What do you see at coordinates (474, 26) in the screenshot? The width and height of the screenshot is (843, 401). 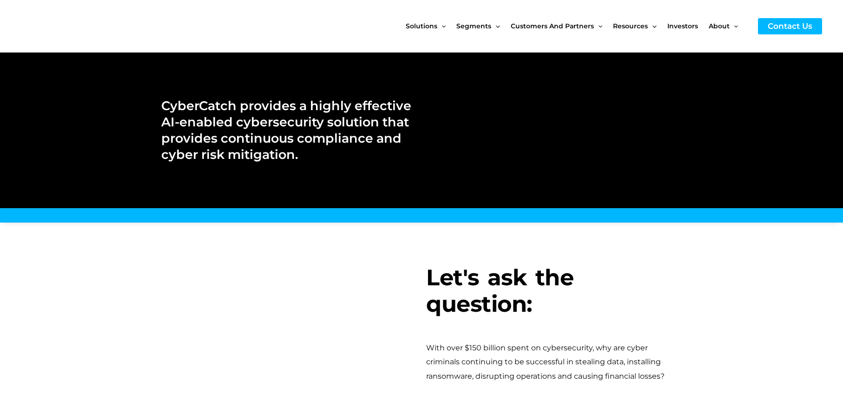 I see `span: Segments` at bounding box center [474, 26].